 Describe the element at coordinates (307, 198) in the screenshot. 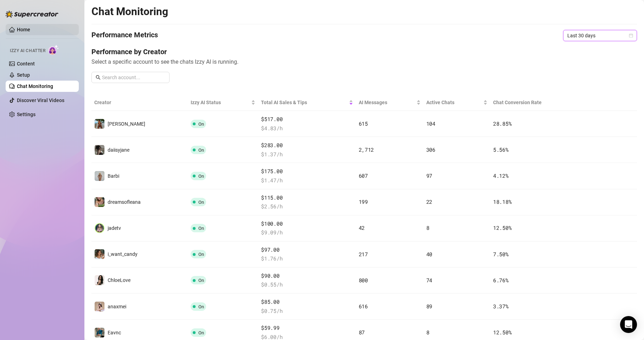

I see `span: $115.00` at that location.